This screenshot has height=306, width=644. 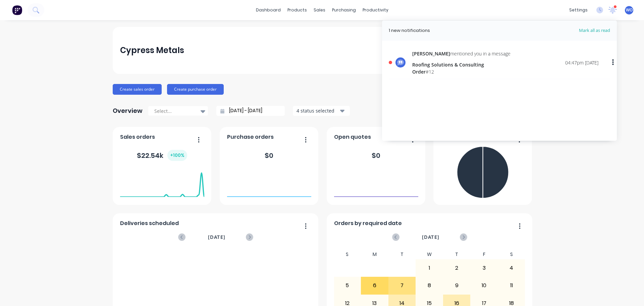 What do you see at coordinates (402, 285) in the screenshot?
I see `div: 7` at bounding box center [402, 285].